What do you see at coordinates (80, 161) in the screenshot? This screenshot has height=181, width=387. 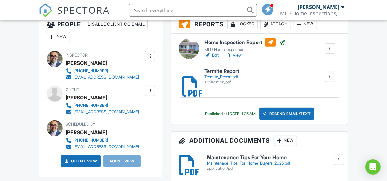 I see `a: Client View` at bounding box center [80, 161].